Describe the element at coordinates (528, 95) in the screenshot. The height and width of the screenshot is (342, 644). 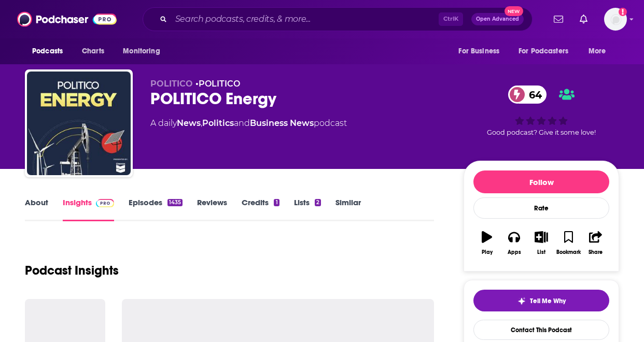
I see `a: 64` at that location.